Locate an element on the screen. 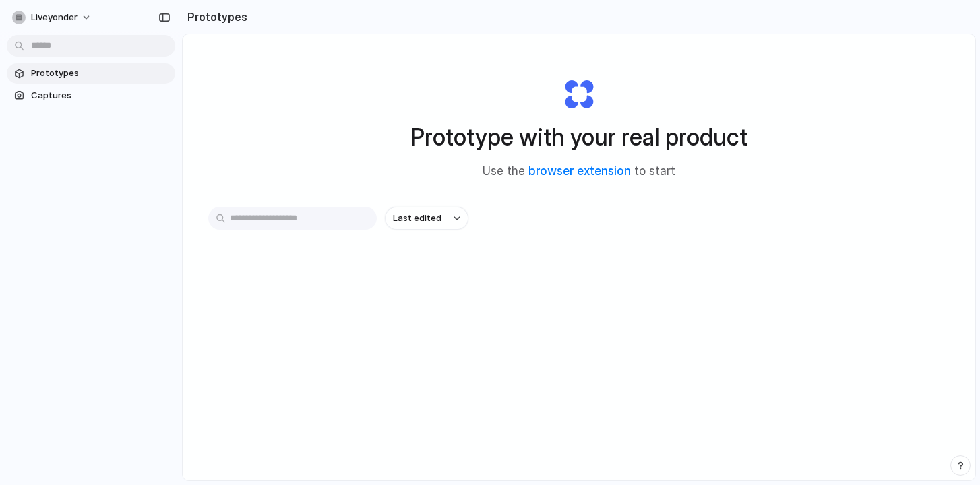  span: Prototypes is located at coordinates (101, 73).